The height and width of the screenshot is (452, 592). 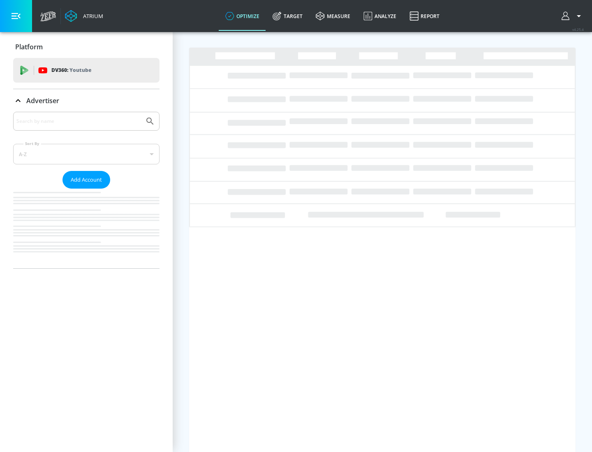 What do you see at coordinates (80, 70) in the screenshot?
I see `p: Youtube` at bounding box center [80, 70].